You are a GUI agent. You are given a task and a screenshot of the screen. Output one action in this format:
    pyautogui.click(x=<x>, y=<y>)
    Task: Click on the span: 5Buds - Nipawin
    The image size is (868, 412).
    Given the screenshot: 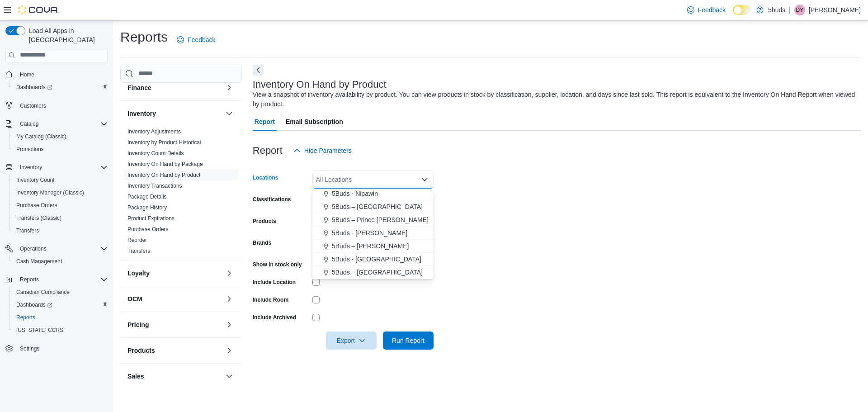 What is the action you would take?
    pyautogui.click(x=355, y=194)
    